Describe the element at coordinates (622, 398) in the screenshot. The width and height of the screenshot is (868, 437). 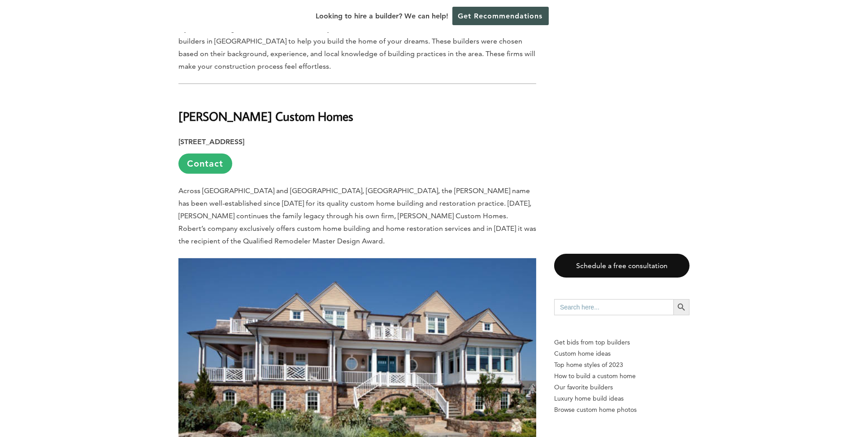
I see `a: Luxury home build ideas` at that location.